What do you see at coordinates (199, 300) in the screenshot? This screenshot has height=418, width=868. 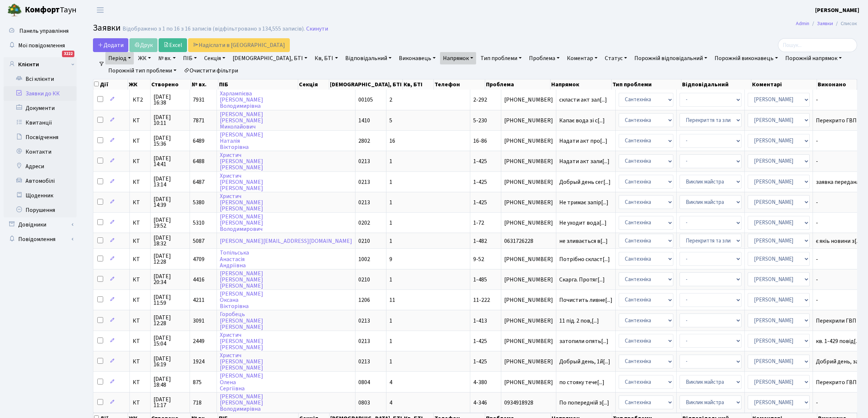 I see `span: 4211` at bounding box center [199, 300].